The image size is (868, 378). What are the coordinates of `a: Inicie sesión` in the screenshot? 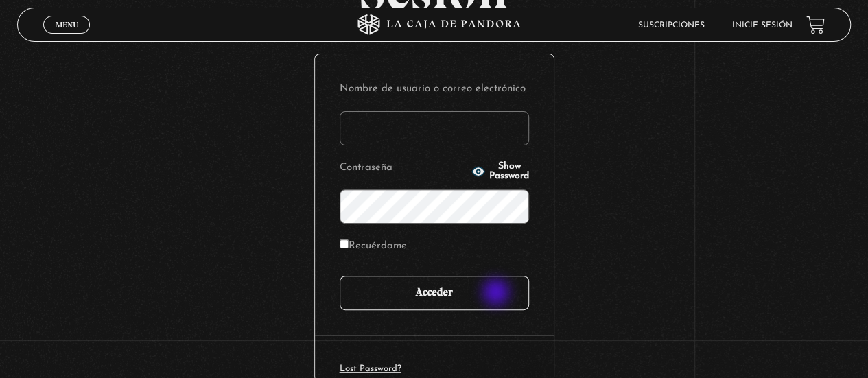 It's located at (763, 25).